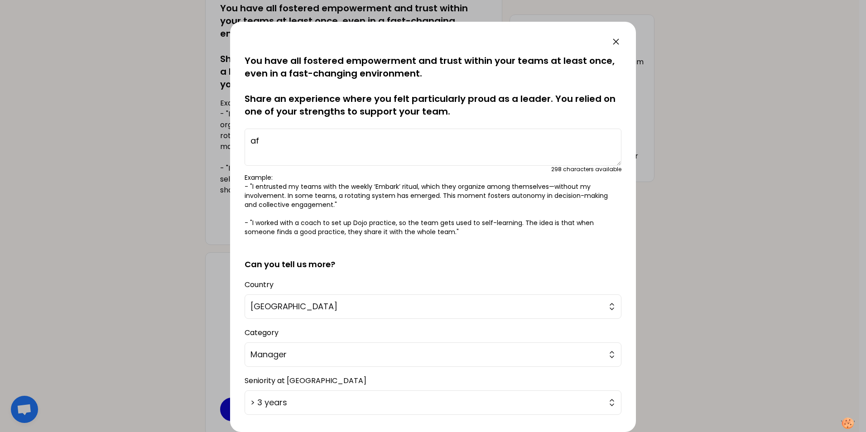  What do you see at coordinates (433, 86) in the screenshot?
I see `p: You have all fostered empowerment and trust within your teams at least once, even in a fast-chang...` at bounding box center [433, 86].